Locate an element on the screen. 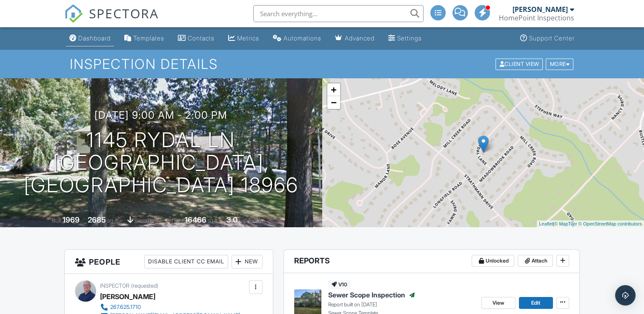  h3: People is located at coordinates (169, 262).